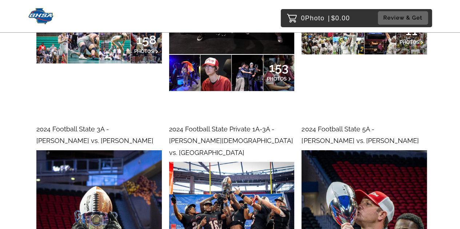 Image resolution: width=460 pixels, height=229 pixels. What do you see at coordinates (146, 40) in the screenshot?
I see `span: 158` at bounding box center [146, 40].